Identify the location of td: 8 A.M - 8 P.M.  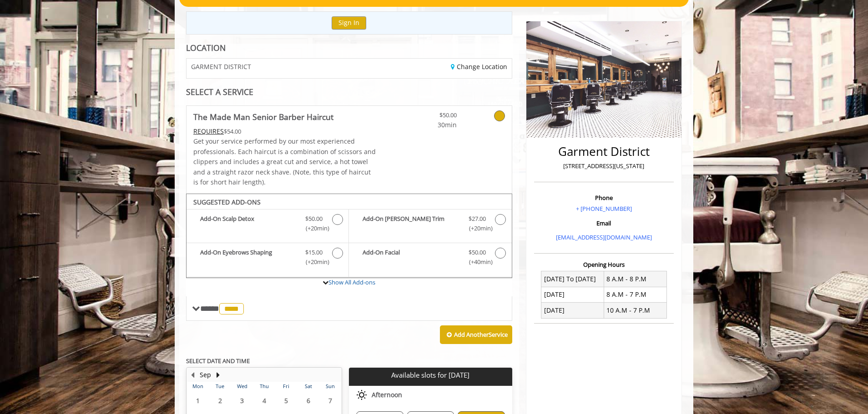
(635, 279).